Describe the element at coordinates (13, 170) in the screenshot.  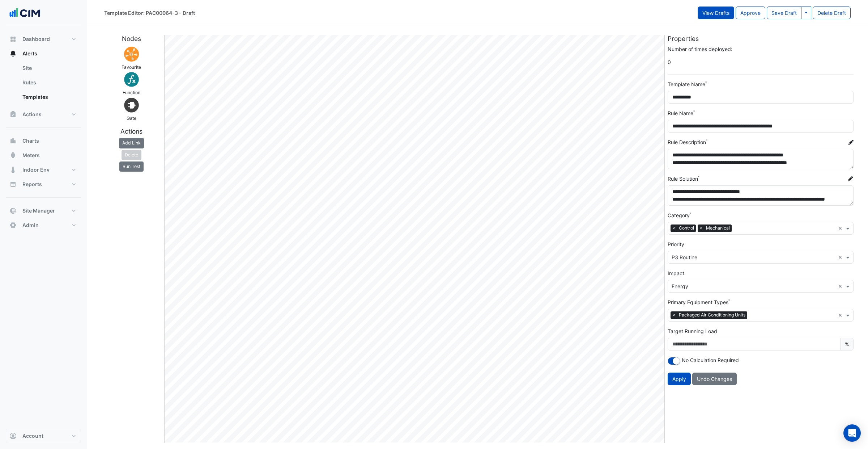
I see `app-icon: Indoor Env` at that location.